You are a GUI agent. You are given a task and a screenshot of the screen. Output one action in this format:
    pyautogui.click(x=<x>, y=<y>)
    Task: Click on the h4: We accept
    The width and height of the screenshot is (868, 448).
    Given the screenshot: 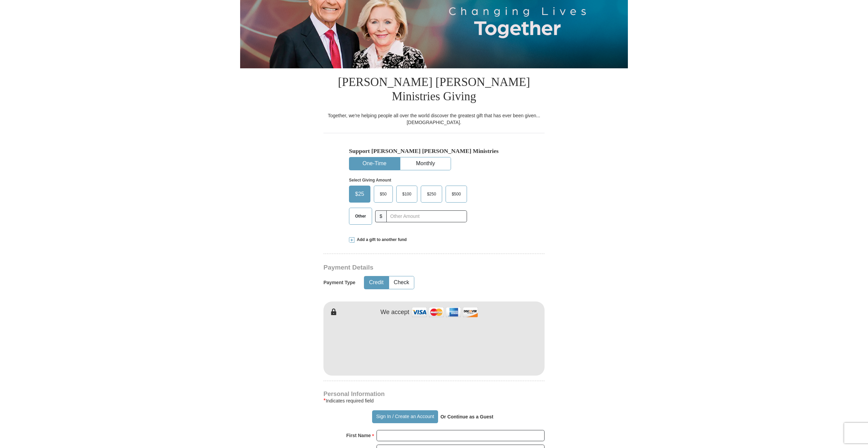 What is the action you would take?
    pyautogui.click(x=395, y=312)
    